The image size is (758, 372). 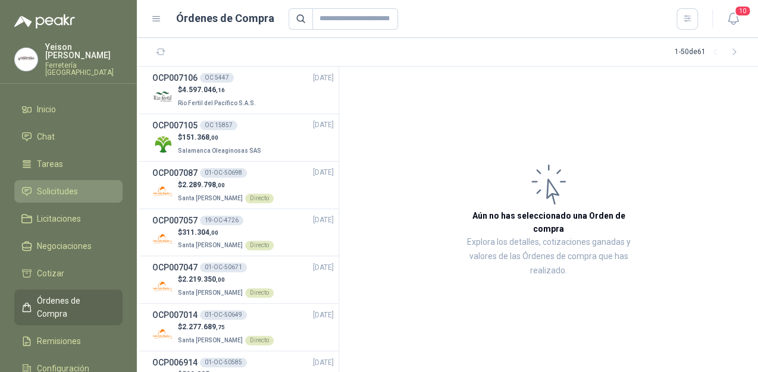 I want to click on span: 4.597.046, so click(x=203, y=90).